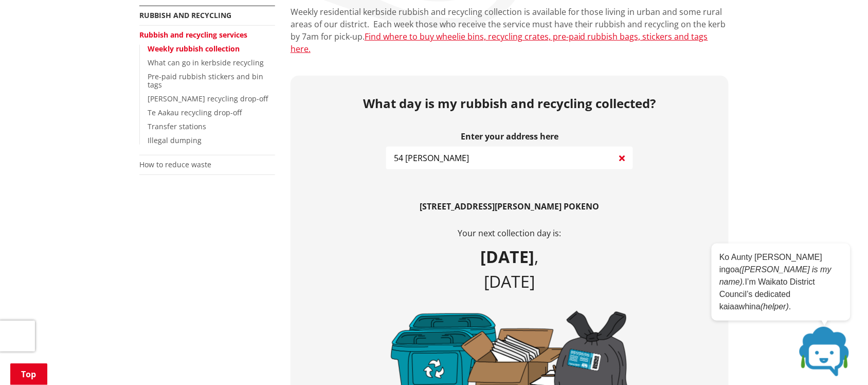 The image size is (868, 385). Describe the element at coordinates (206, 62) in the screenshot. I see `a: What can go in kerbside recycling` at that location.